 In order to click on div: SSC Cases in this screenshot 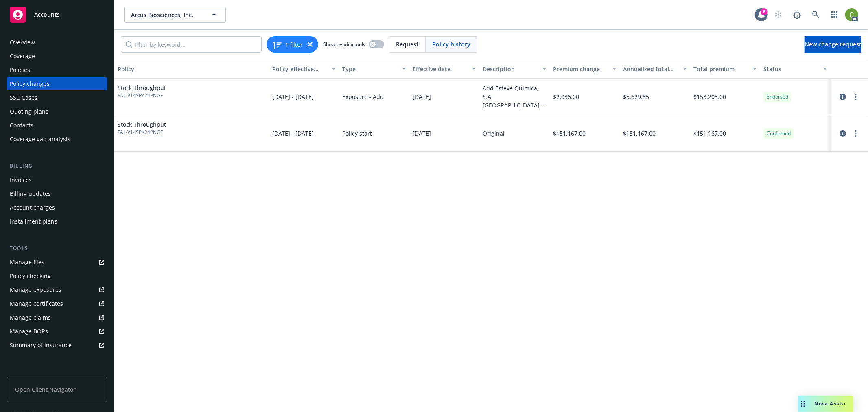, I will do `click(24, 98)`.